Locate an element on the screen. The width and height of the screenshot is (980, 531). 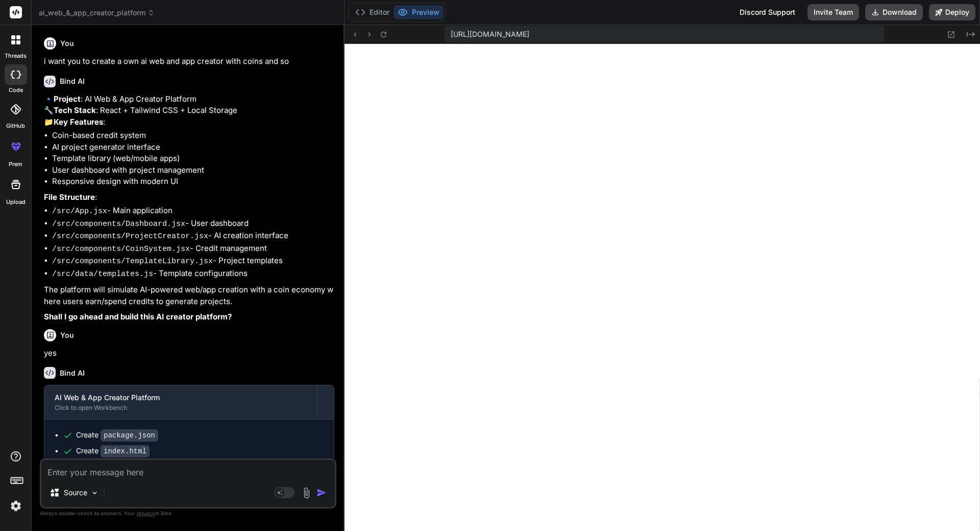
li: - Main application is located at coordinates (193, 211).